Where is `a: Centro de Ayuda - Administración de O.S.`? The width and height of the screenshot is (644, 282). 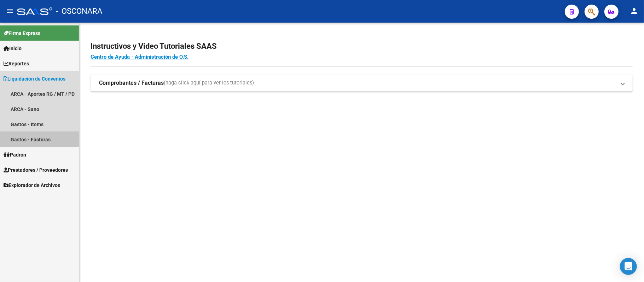
a: Centro de Ayuda - Administración de O.S. is located at coordinates (139, 57).